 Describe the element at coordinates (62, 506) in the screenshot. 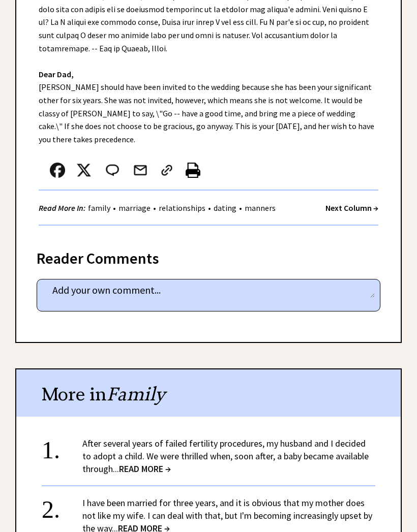

I see `div: 2.` at that location.